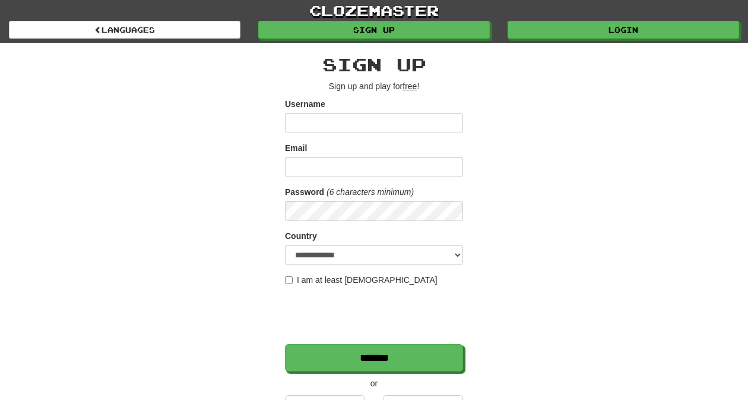  What do you see at coordinates (125, 30) in the screenshot?
I see `a: Languages` at bounding box center [125, 30].